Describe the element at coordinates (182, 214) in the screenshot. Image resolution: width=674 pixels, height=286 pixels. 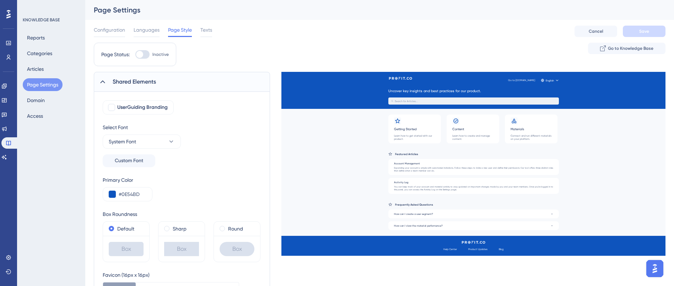
I see `div: Box Roundness` at that location.